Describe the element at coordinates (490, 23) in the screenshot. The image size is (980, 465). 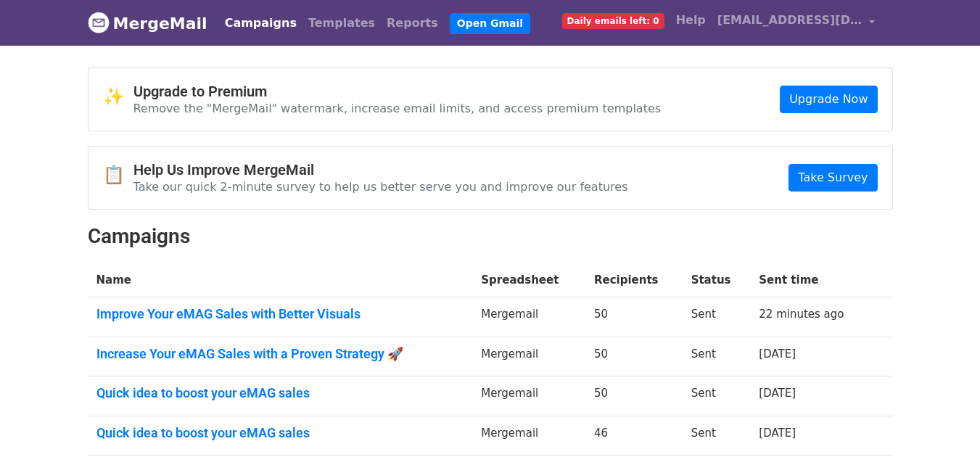
I see `a: Open Gmail` at that location.